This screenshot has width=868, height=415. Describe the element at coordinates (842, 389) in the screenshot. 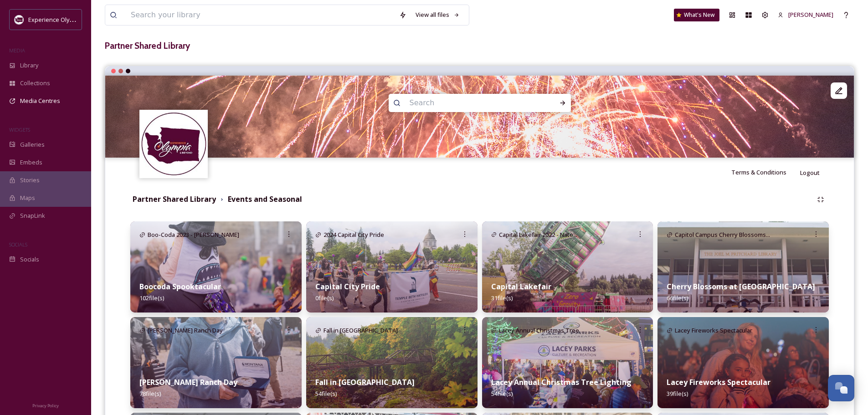

I see `button: Open Chat` at that location.